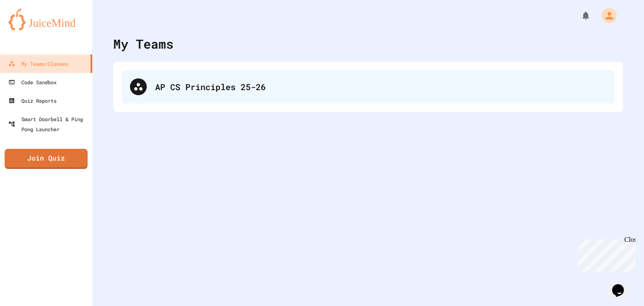 The height and width of the screenshot is (306, 644). What do you see at coordinates (144, 43) in the screenshot?
I see `div: My Teams` at bounding box center [144, 43].